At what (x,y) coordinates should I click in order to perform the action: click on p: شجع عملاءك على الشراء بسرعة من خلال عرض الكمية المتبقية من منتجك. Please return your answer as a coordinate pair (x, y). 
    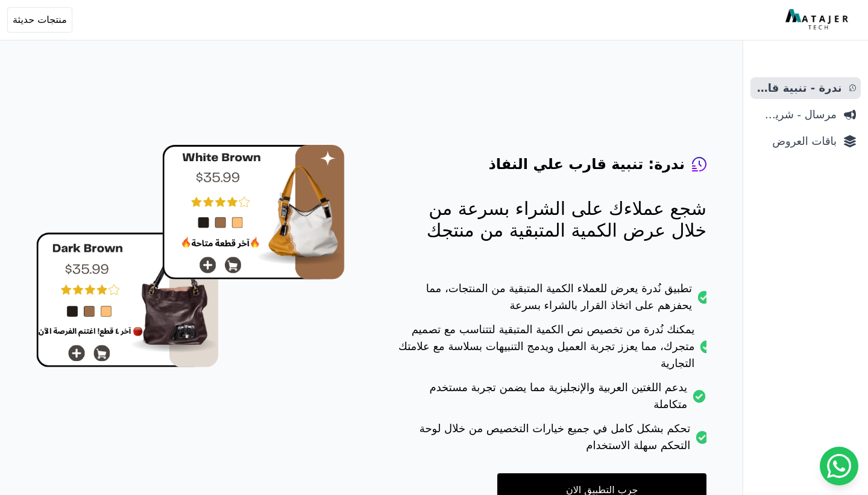
    Looking at the image, I should click on (550, 219).